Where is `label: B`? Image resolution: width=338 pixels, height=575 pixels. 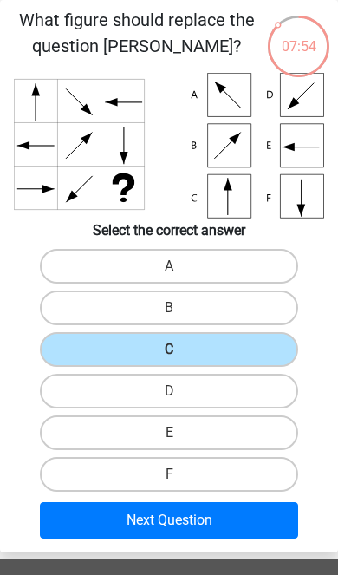 label: B is located at coordinates (169, 308).